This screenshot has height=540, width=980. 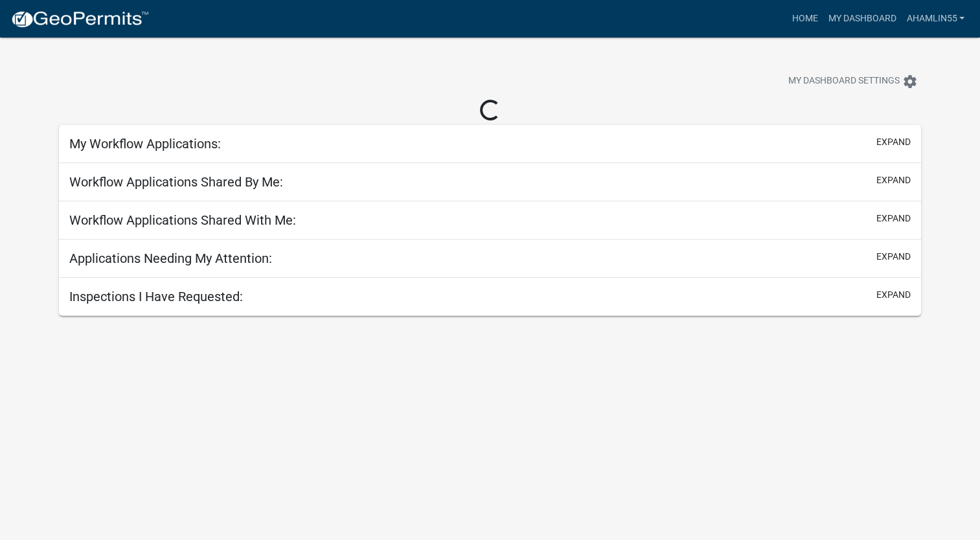 I want to click on a: Ahamlin55, so click(x=935, y=19).